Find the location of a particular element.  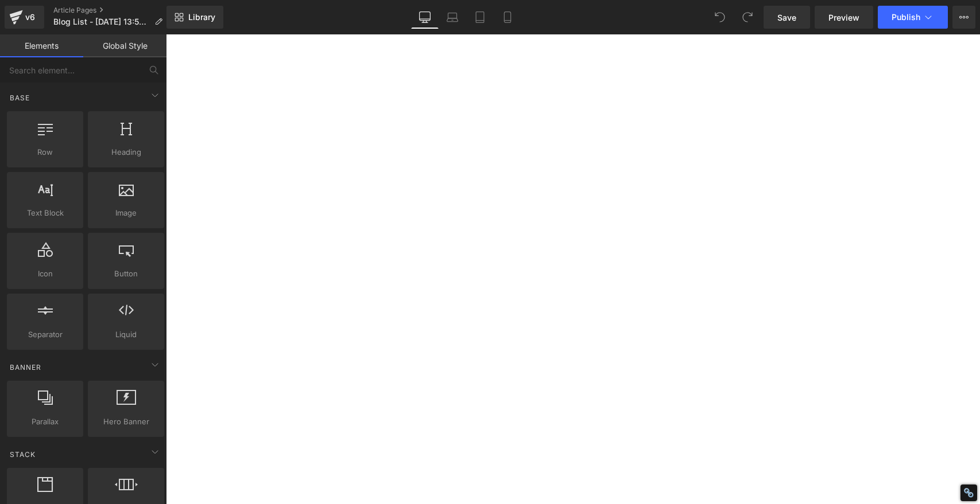

span: Library is located at coordinates (202, 18).